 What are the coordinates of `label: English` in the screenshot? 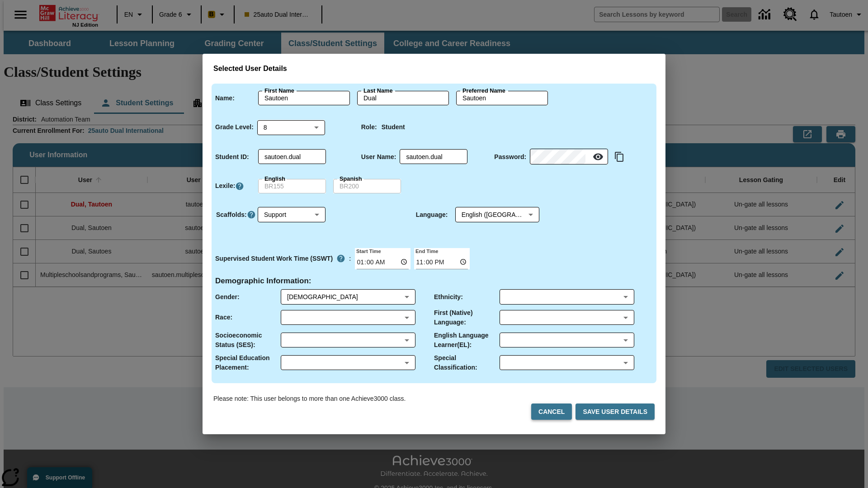 It's located at (275, 179).